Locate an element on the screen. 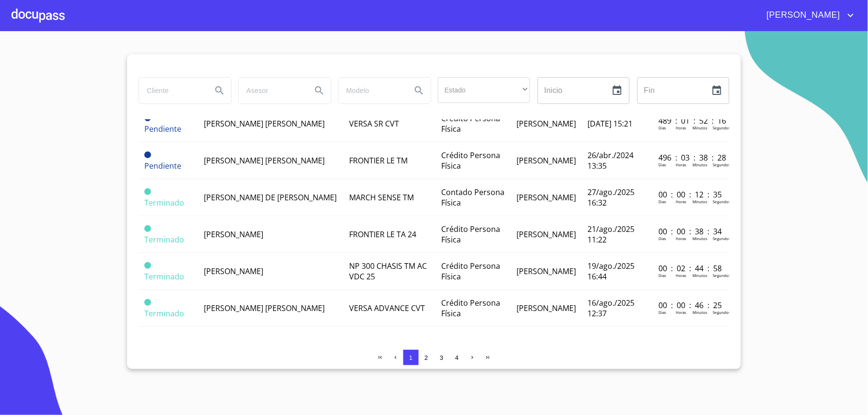 This screenshot has height=415, width=868. p: 00 : 00 : 38 : 34 is located at coordinates (691, 231).